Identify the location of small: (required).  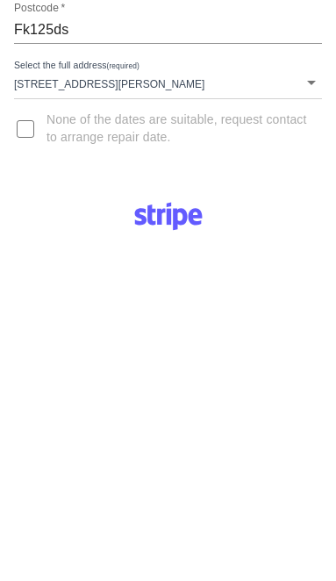
(123, 66).